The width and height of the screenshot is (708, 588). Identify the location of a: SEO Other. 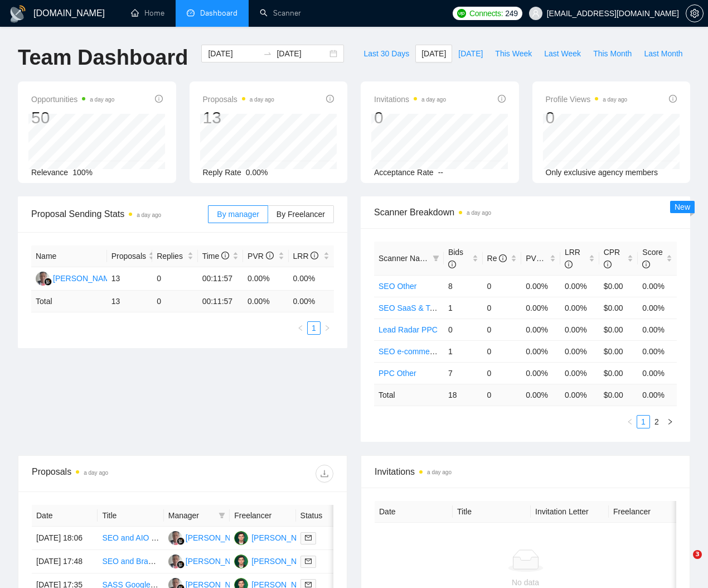
(398, 286).